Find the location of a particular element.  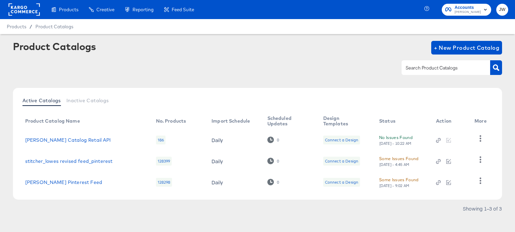

div: 128399 is located at coordinates (164, 161).